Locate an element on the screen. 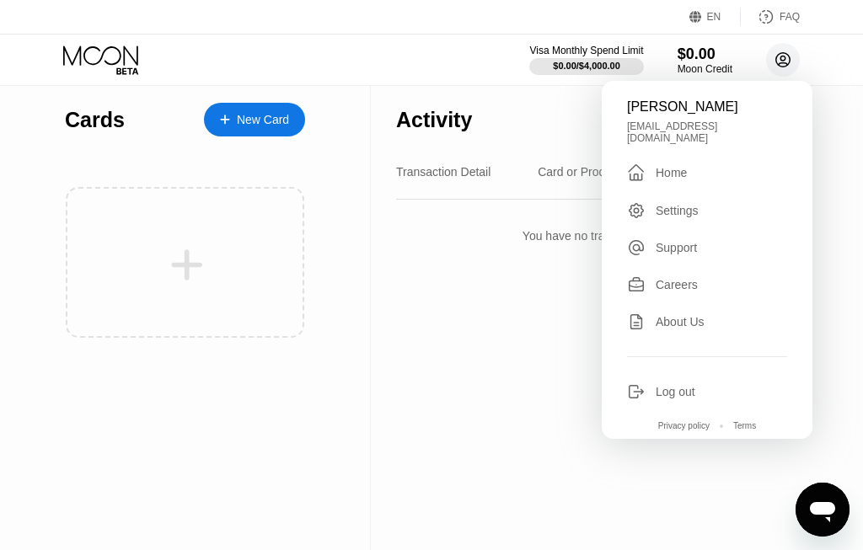 This screenshot has height=550, width=863. div: Terms is located at coordinates (744, 426).